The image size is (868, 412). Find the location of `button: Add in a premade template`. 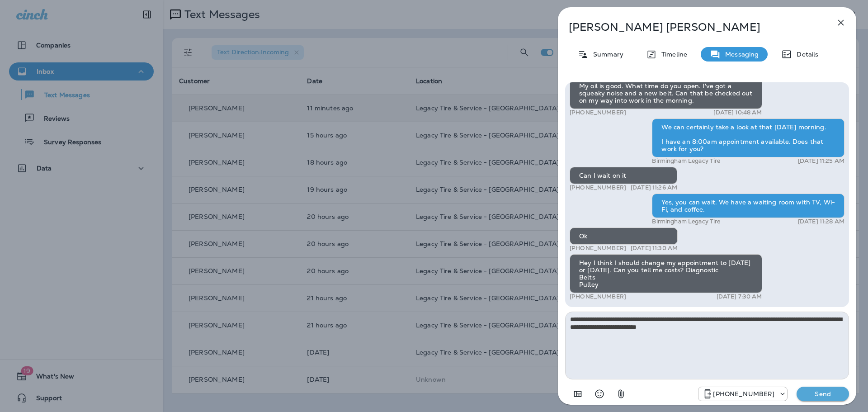

button: Add in a premade template is located at coordinates (578, 394).